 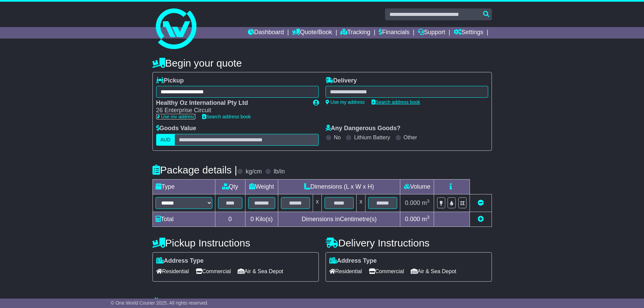 I want to click on label: Goods Value, so click(x=176, y=128).